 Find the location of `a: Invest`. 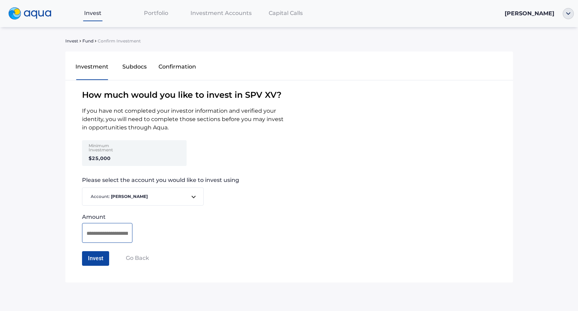

a: Invest is located at coordinates (93, 13).